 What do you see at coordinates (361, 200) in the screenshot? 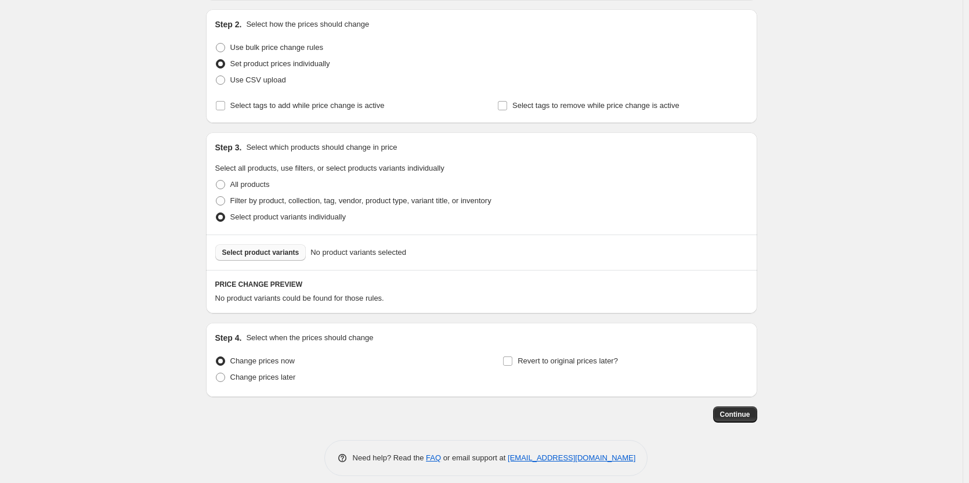
I see `span: Filter by product, collection, tag, vendor, product type, variant title, or inventory` at bounding box center [361, 200].